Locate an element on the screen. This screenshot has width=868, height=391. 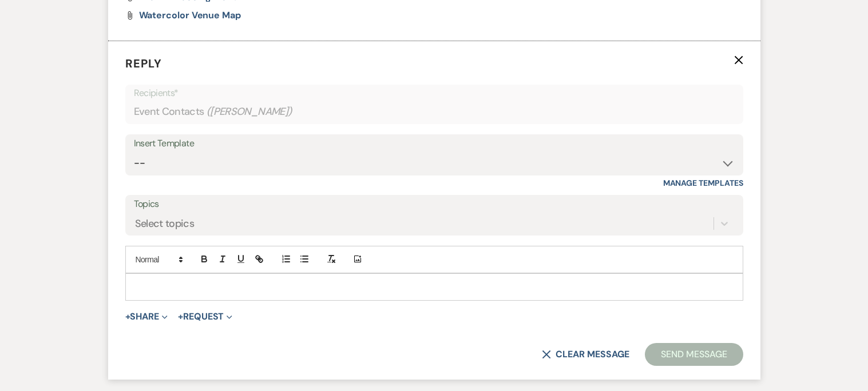
p: Recipients* is located at coordinates (434, 93).